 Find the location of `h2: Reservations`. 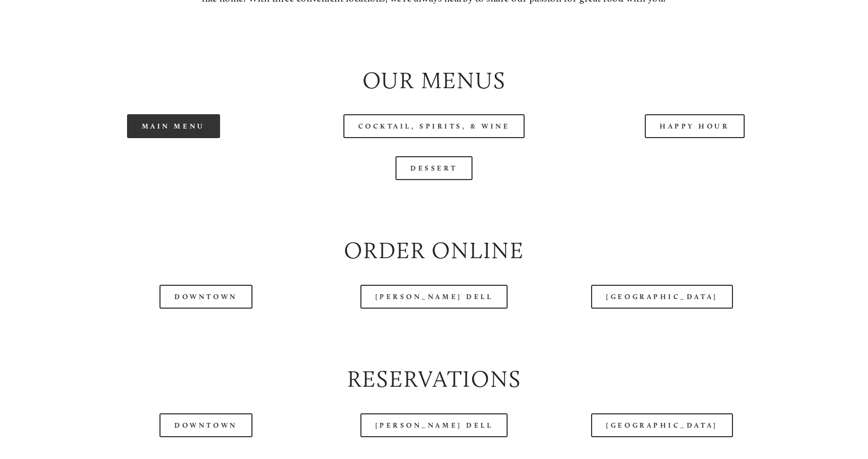

h2: Reservations is located at coordinates (434, 379).